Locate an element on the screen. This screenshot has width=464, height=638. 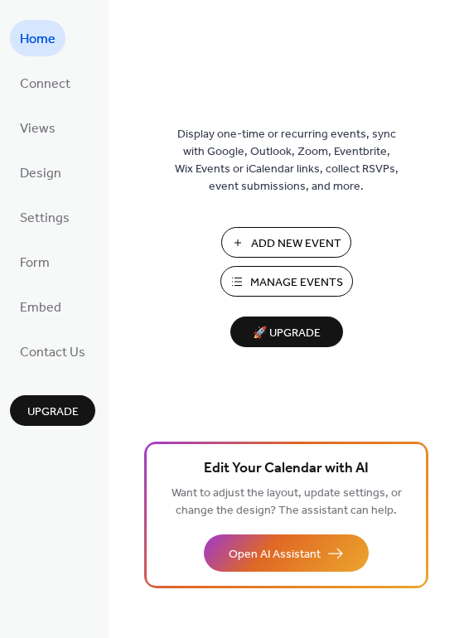
a: Form is located at coordinates (35, 262).